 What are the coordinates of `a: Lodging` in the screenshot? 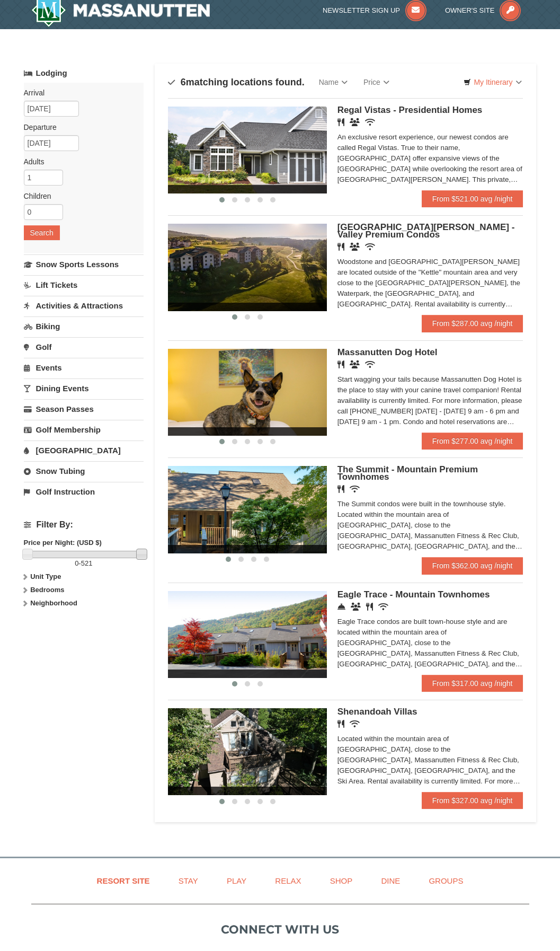 It's located at (84, 73).